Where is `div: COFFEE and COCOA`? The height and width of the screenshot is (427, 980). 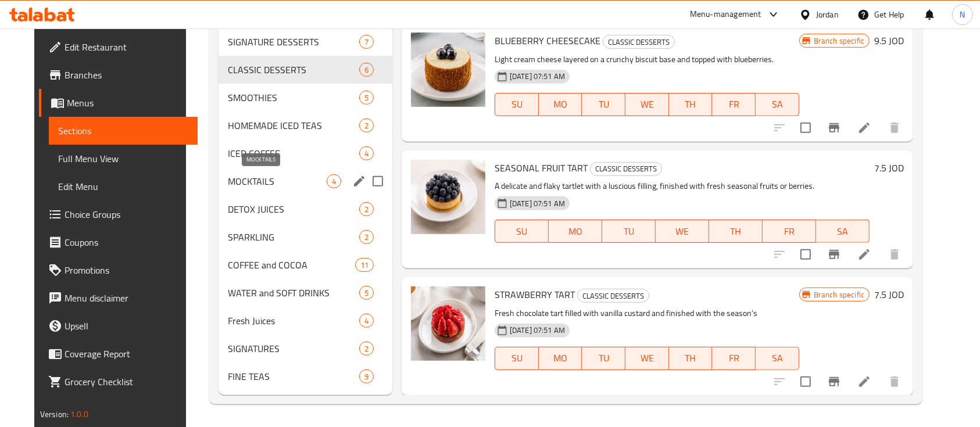
div: COFFEE and COCOA is located at coordinates (291, 265).